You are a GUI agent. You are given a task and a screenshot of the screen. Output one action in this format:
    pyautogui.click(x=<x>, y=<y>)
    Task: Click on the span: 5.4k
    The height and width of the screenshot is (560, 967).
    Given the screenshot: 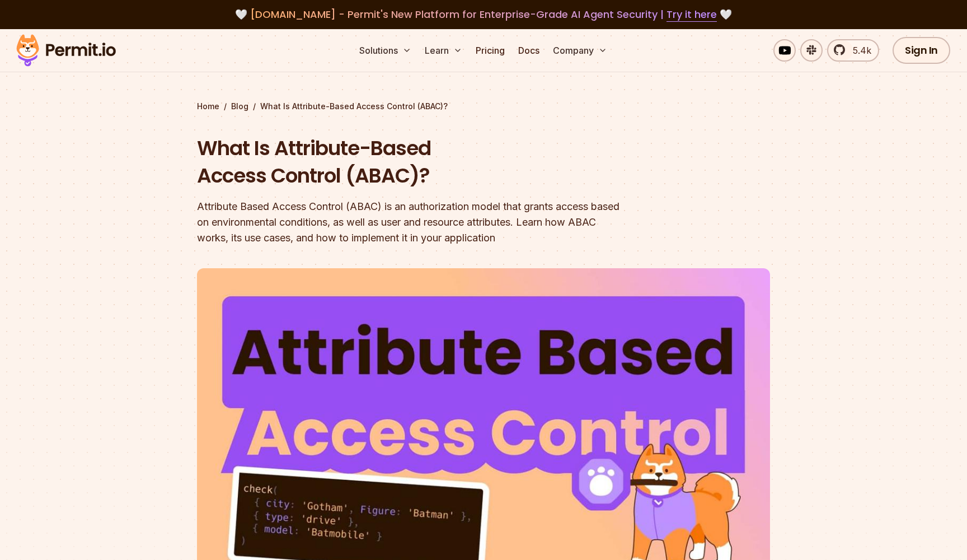 What is the action you would take?
    pyautogui.click(x=859, y=50)
    